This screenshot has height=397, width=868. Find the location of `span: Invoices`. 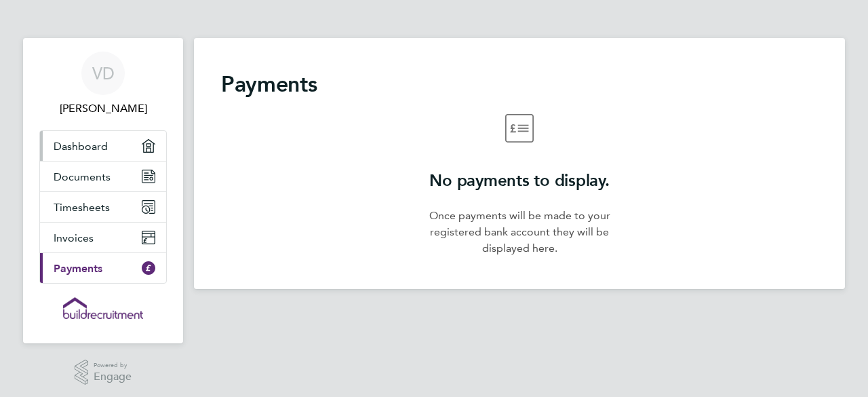

span: Invoices is located at coordinates (73, 238).